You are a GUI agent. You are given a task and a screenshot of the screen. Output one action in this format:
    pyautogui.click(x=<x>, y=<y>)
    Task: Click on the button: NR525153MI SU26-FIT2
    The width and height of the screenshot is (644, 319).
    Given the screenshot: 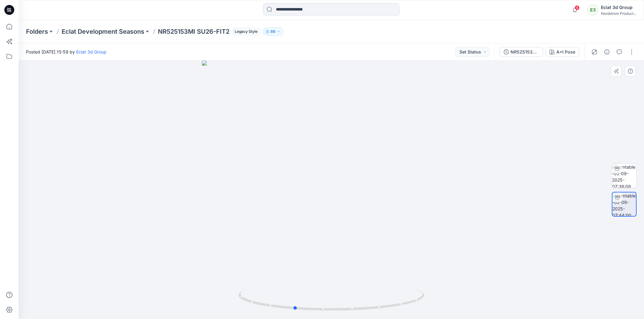 What is the action you would take?
    pyautogui.click(x=522, y=52)
    